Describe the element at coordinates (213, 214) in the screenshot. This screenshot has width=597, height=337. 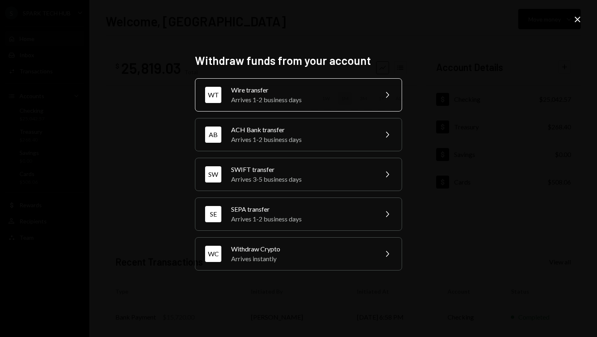
I see `div: SE` at that location.